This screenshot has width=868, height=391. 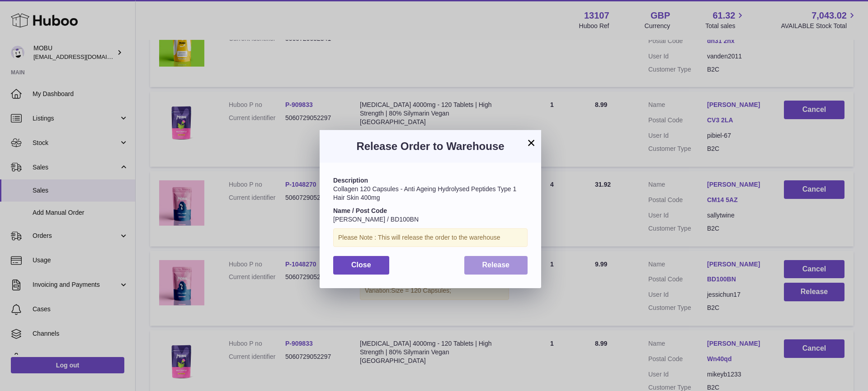 What do you see at coordinates (430, 237) in the screenshot?
I see `div: Please Note : This will release the order to the warehouse` at bounding box center [430, 237].